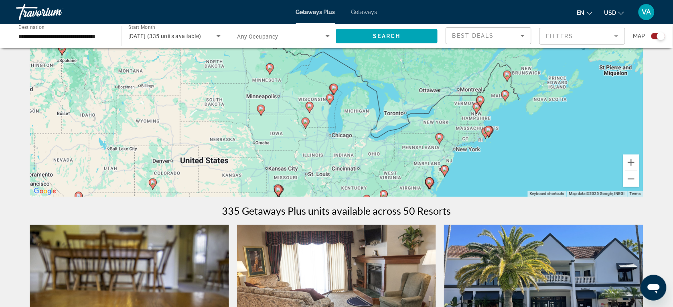 The height and width of the screenshot is (307, 673). Describe the element at coordinates (142, 28) in the screenshot. I see `span: Start Month` at that location.